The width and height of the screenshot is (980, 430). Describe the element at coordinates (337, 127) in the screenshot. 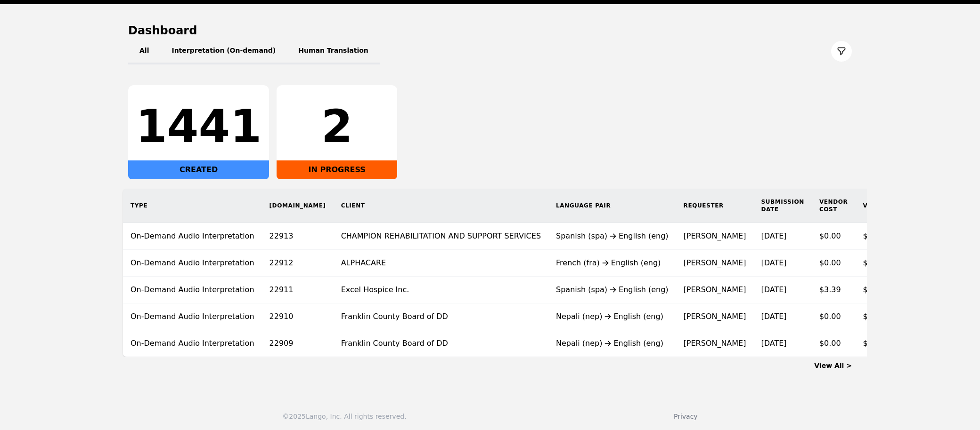

I see `div: 2` at that location.